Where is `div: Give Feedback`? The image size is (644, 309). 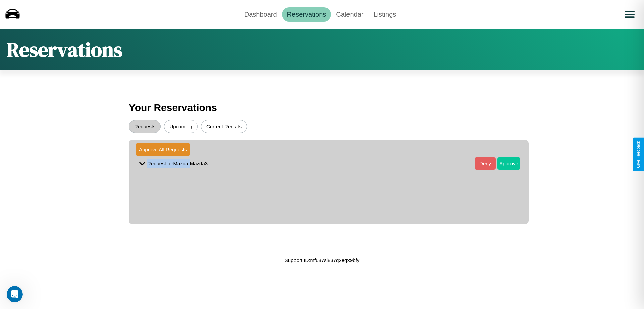
div: Give Feedback is located at coordinates (638, 154).